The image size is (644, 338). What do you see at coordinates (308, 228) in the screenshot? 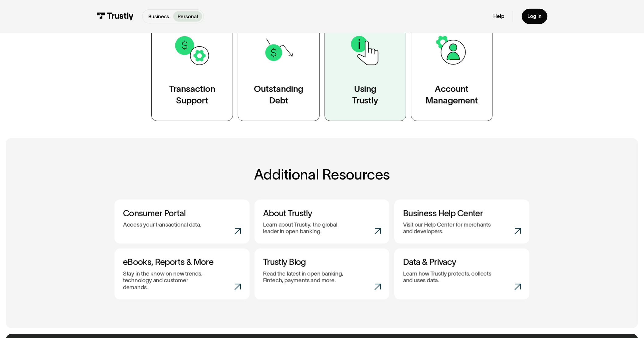
I see `p: Learn about Trustly, the global leader in open banking.` at bounding box center [308, 228].